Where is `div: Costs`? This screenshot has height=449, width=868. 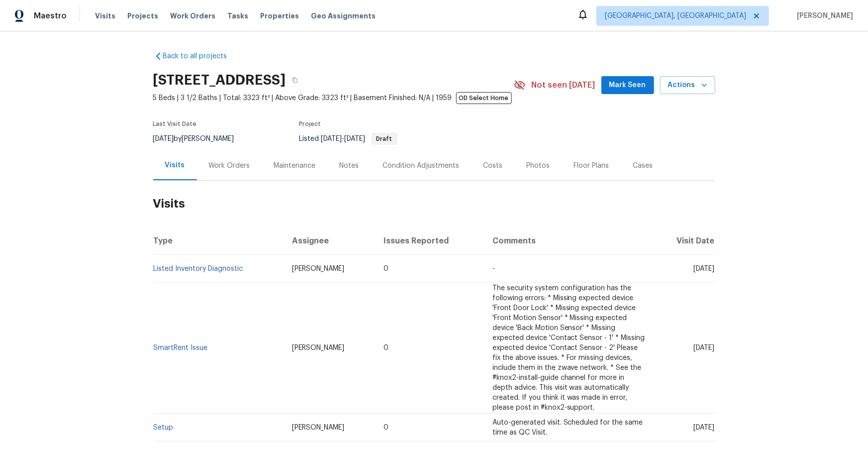
div: Costs is located at coordinates (493, 166).